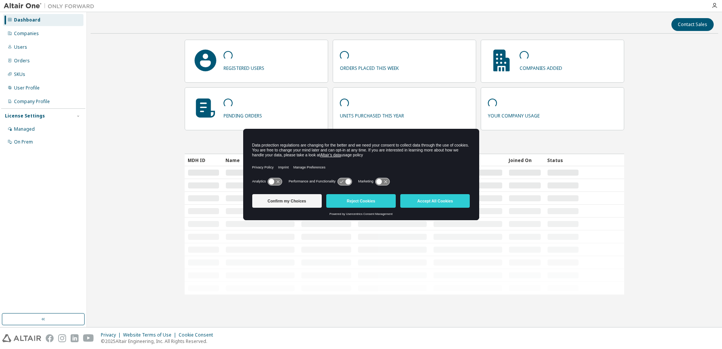 Image resolution: width=722 pixels, height=349 pixels. Describe the element at coordinates (243, 114) in the screenshot. I see `p: pending orders` at that location.